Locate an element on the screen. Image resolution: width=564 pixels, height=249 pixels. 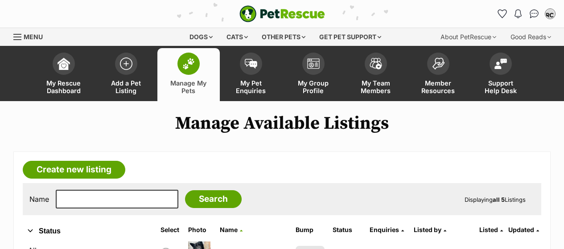
img: add-pet-listing-icon-0afa8454b4691262ce3f59096e99ab1cd57d4a30225e0717b998d2c9b9846f56.svg is located at coordinates (126, 64).